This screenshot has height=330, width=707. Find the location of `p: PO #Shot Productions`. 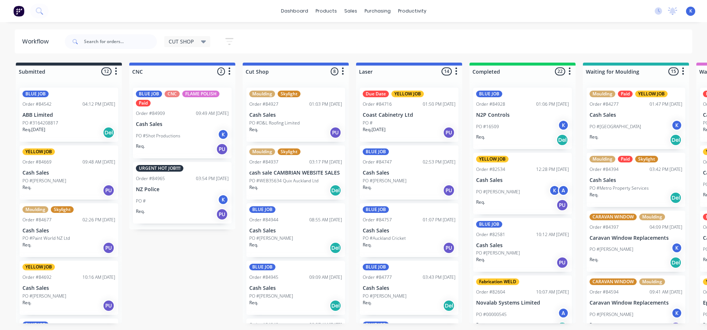

p: PO #Shot Productions is located at coordinates (158, 136).